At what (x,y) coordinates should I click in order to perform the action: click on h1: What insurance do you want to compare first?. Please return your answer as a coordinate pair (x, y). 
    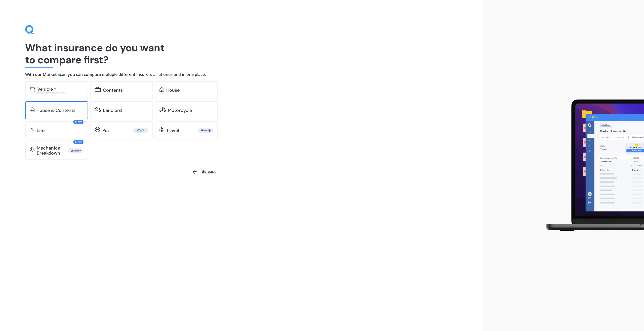
    Looking at the image, I should click on (241, 54).